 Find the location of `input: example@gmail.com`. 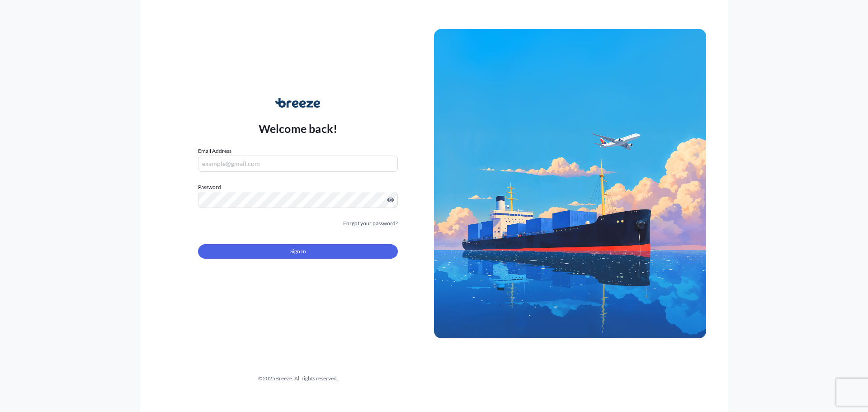

input: example@gmail.com is located at coordinates (298, 164).